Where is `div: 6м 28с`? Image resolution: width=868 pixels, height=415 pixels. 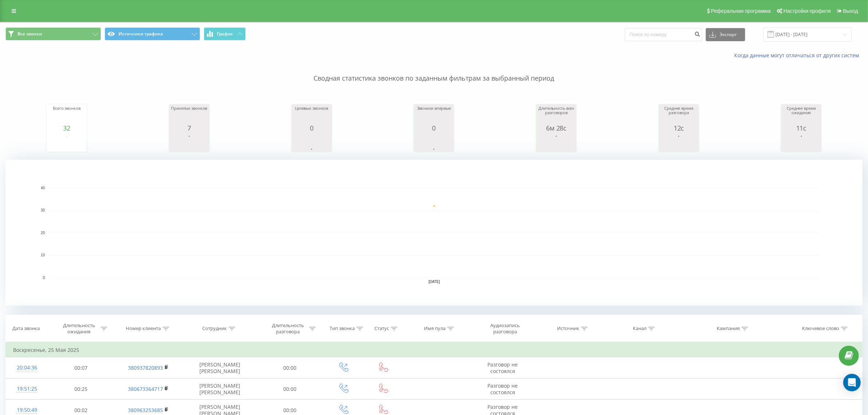 div: 6м 28с is located at coordinates (556, 128).